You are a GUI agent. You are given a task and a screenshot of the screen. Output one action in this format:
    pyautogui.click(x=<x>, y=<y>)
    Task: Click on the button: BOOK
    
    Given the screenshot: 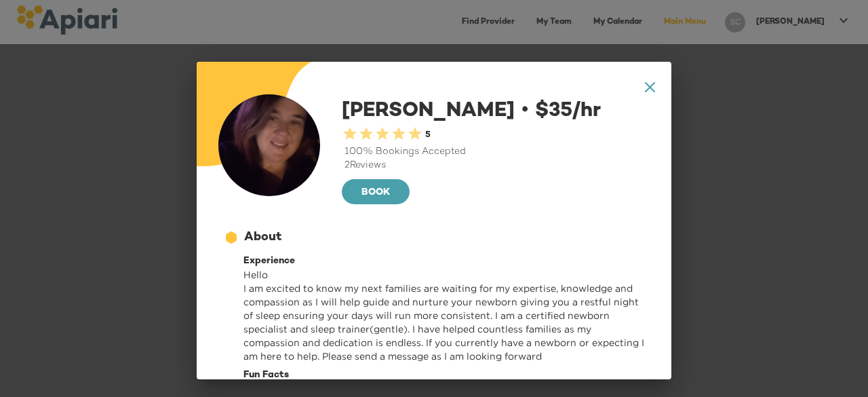 What is the action you would take?
    pyautogui.click(x=376, y=192)
    